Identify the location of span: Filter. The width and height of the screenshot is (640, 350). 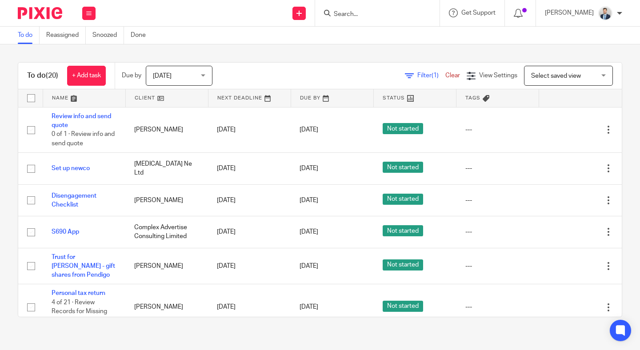
(431, 76).